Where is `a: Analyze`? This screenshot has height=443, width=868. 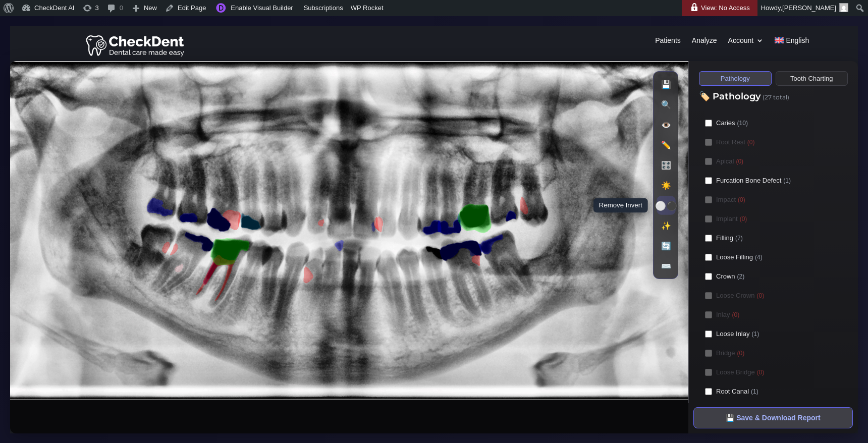 a: Analyze is located at coordinates (705, 42).